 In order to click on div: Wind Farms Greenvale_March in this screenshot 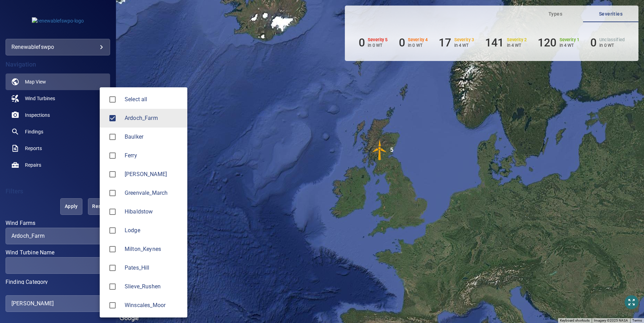, I will do `click(153, 193)`.